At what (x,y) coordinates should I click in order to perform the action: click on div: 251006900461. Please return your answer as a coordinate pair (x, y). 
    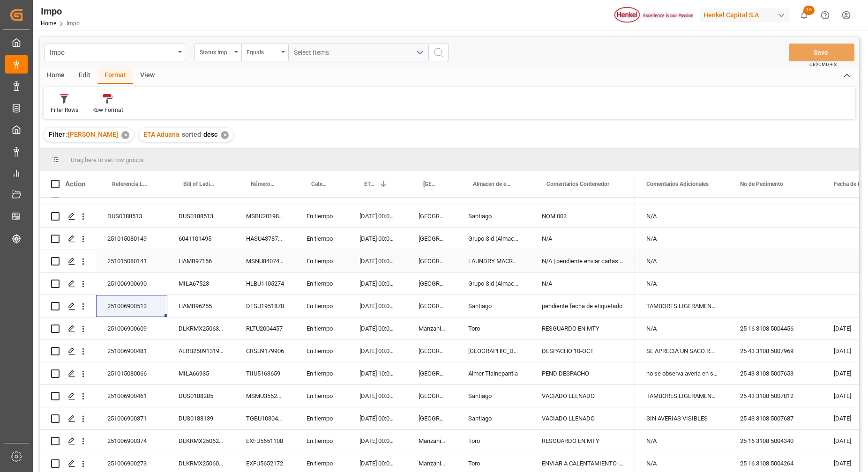
    Looking at the image, I should click on (132, 396).